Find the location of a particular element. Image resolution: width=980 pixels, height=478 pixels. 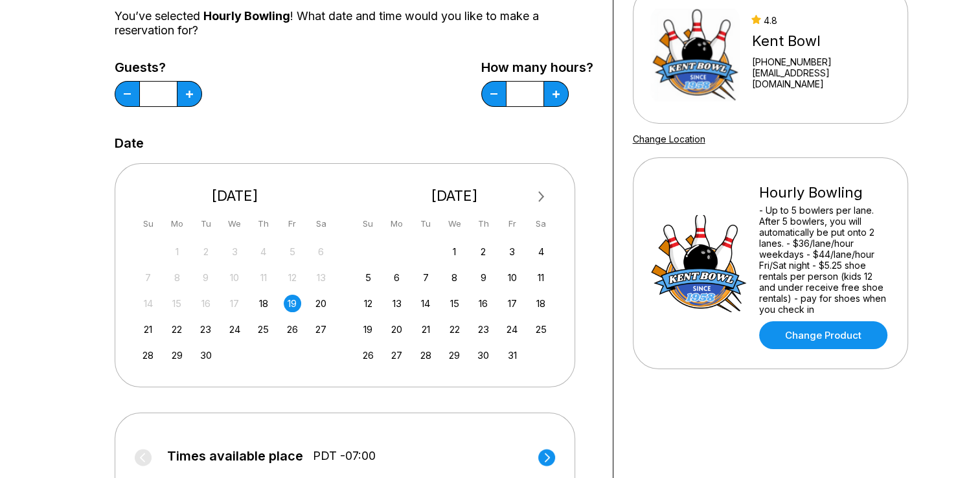

div: Not available Thursday, September 4th, 2025 is located at coordinates (263, 251).